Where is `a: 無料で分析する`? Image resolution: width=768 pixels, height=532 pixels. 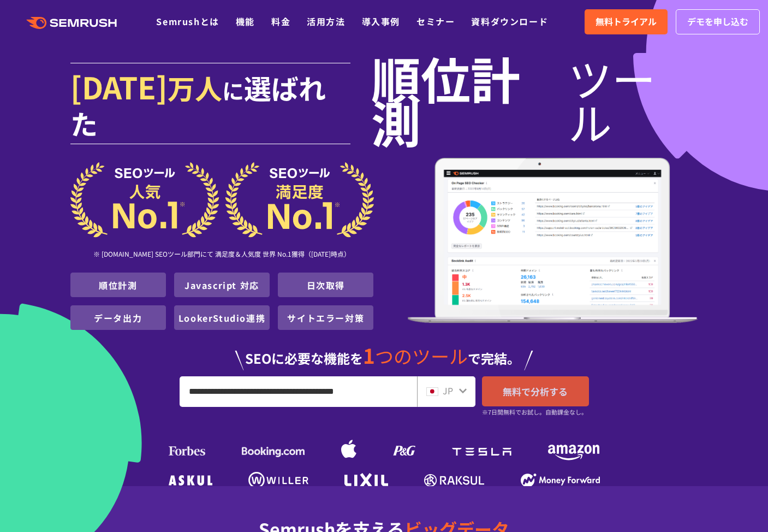 a: 無料で分析する is located at coordinates (536, 391).